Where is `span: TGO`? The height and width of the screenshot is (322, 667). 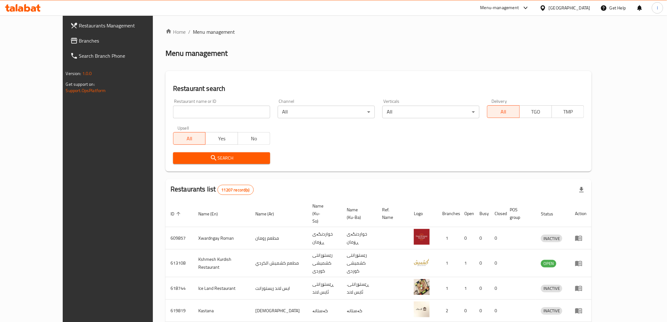 span: TGO is located at coordinates (536, 112).